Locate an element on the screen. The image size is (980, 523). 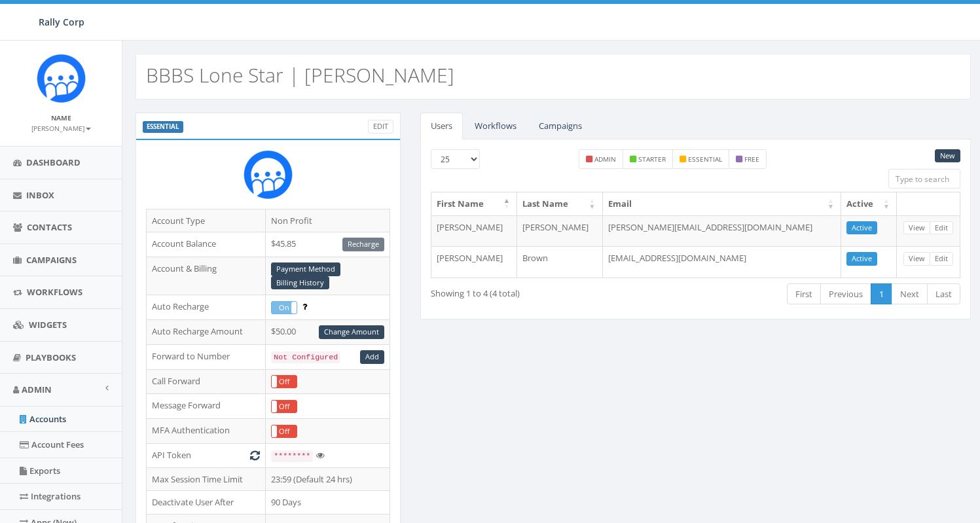
span: Widgets is located at coordinates (48, 325).